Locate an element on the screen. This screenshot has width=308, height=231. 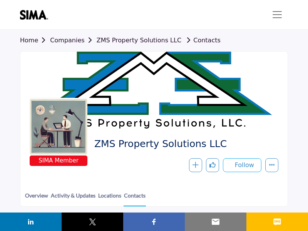
button: Follow is located at coordinates (242, 165).